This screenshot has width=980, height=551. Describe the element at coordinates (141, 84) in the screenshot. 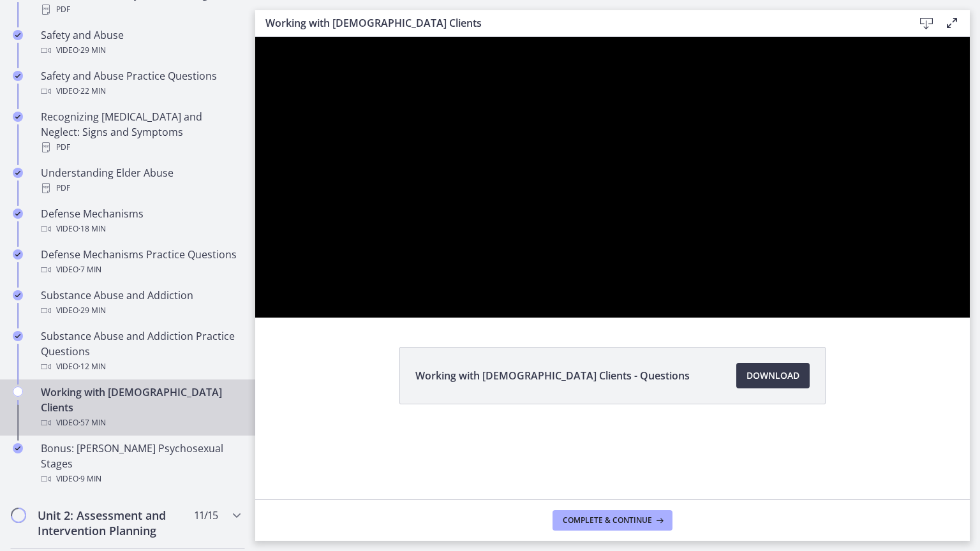

I see `div: Safety and Abuse Practice Questions` at that location.